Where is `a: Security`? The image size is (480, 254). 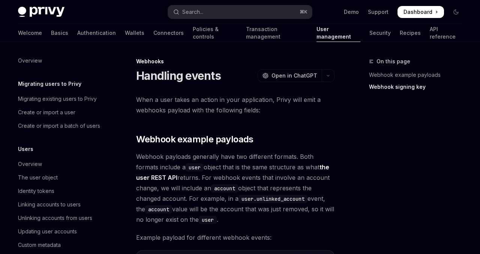 a: Security is located at coordinates (380, 33).